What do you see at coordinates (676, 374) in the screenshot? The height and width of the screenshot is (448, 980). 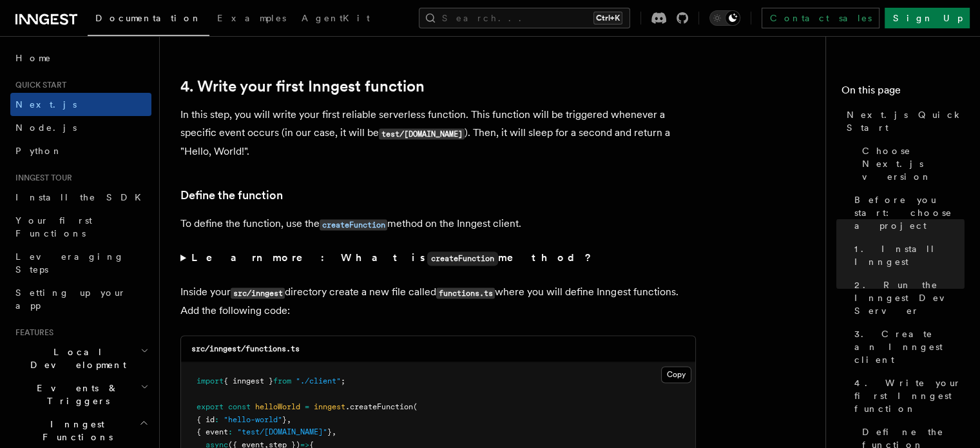 I see `button: Copy` at bounding box center [676, 374].